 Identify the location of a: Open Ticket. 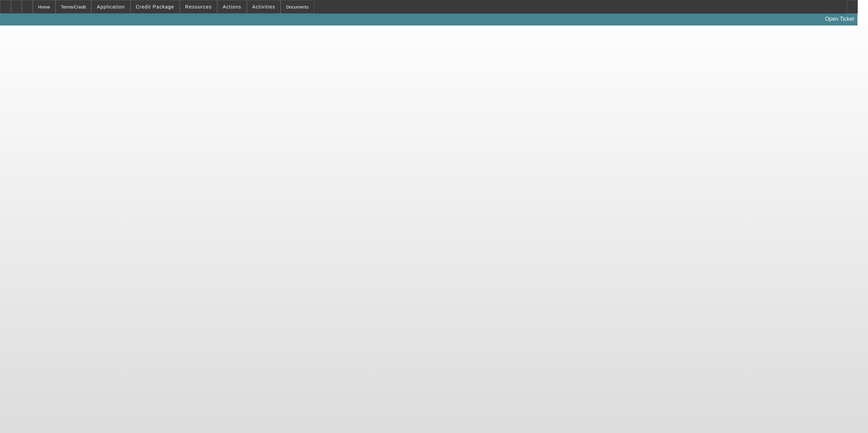
(839, 19).